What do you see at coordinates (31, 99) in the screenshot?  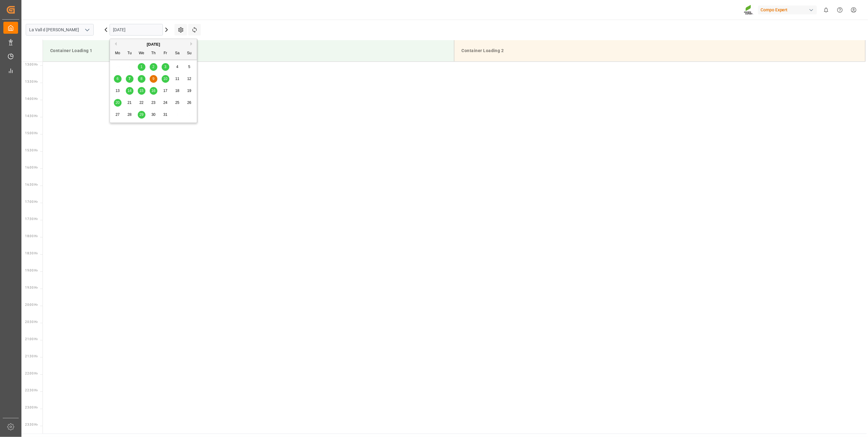 I see `span: 14:00 Hr` at bounding box center [31, 99].